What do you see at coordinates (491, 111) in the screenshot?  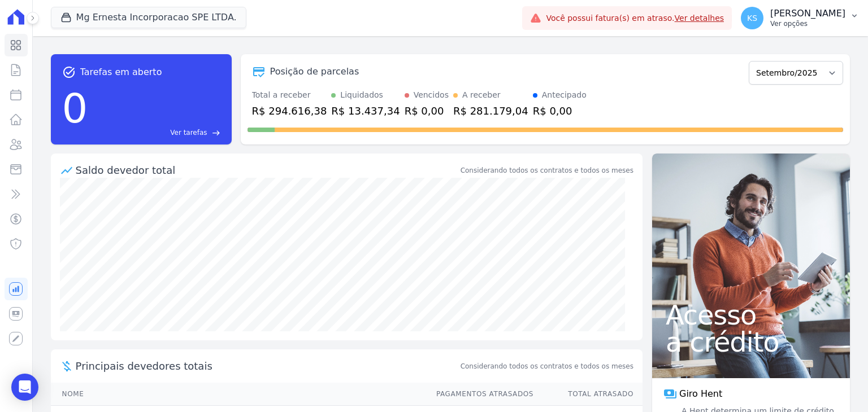 I see `div: R$ 281.179,04` at bounding box center [491, 111].